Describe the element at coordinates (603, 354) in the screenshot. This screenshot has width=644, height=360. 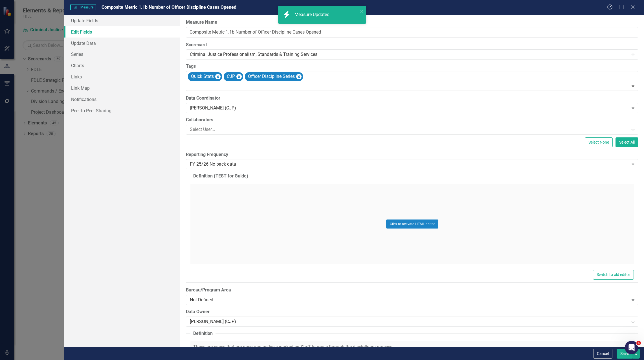
I see `button: Cancel` at that location.